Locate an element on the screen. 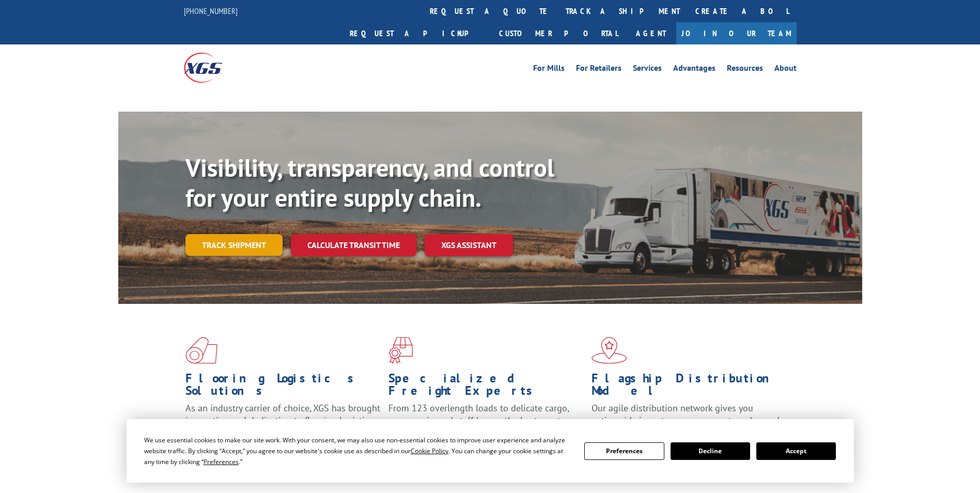  img: xgs-icon-flagship-distribution-model-red is located at coordinates (609, 350).